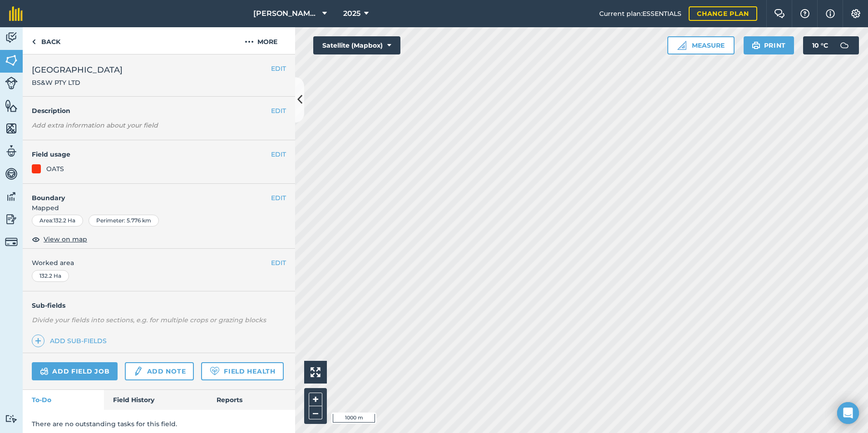 The height and width of the screenshot is (433, 868). Describe the element at coordinates (66, 239) in the screenshot. I see `span: View on map` at that location.